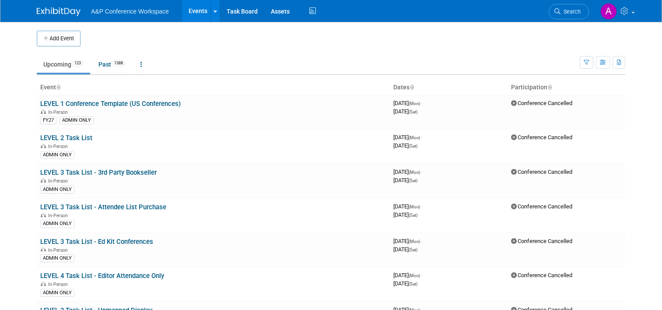 The height and width of the screenshot is (310, 662). What do you see at coordinates (213, 87) in the screenshot?
I see `th: Event` at bounding box center [213, 87].